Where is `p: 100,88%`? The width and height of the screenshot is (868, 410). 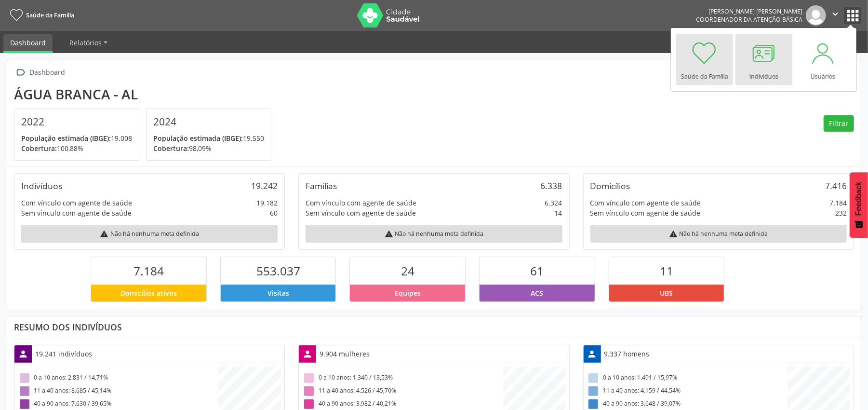 p: 100,88% is located at coordinates (76, 148).